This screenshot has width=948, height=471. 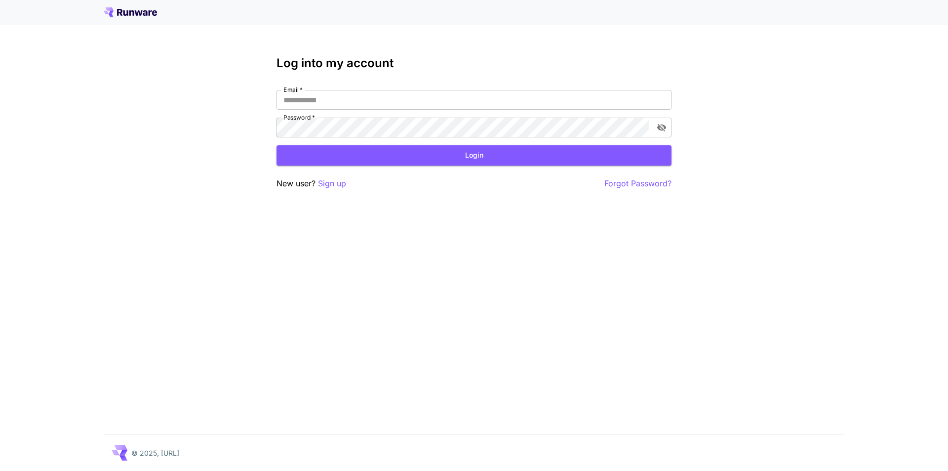 What do you see at coordinates (293, 89) in the screenshot?
I see `label: Email` at bounding box center [293, 89].